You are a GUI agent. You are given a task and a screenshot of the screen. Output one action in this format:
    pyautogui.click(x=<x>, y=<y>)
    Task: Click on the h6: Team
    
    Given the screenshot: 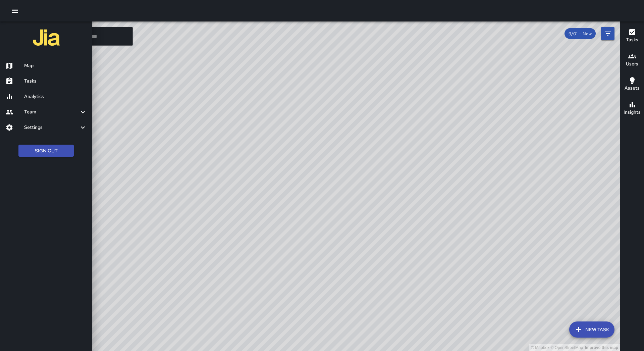 What is the action you would take?
    pyautogui.click(x=51, y=112)
    